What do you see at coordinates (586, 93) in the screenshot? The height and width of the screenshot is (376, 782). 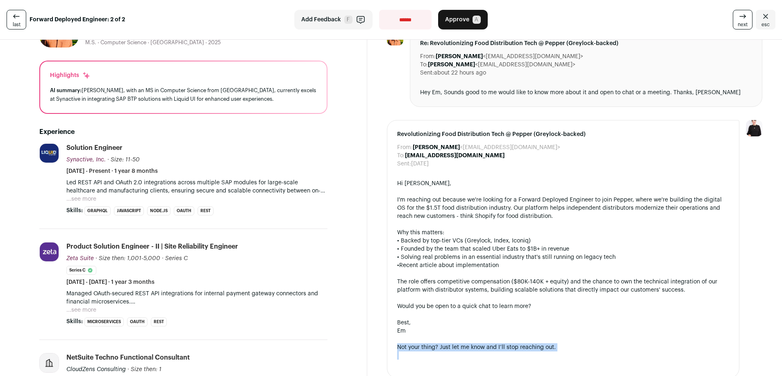 I see `div: Hey Em, Sounds good to me would like to know more about it and open to chat or a meeting. Thanks,...` at bounding box center [586, 93].